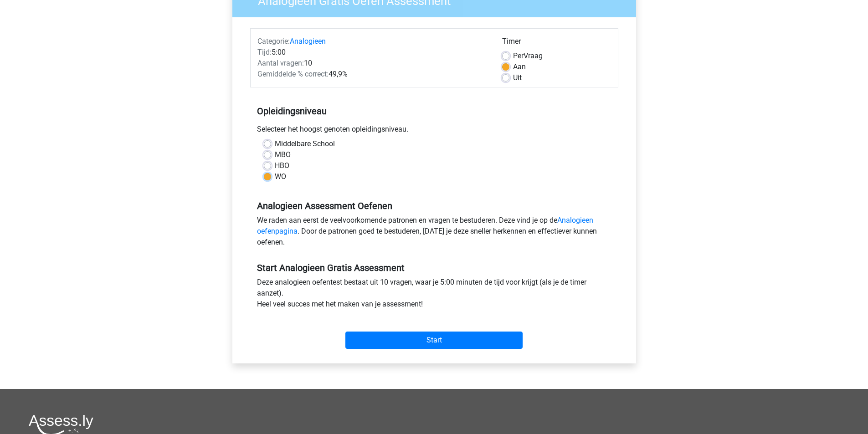  I want to click on h5: Start Analogieen Gratis Assessment, so click(434, 268).